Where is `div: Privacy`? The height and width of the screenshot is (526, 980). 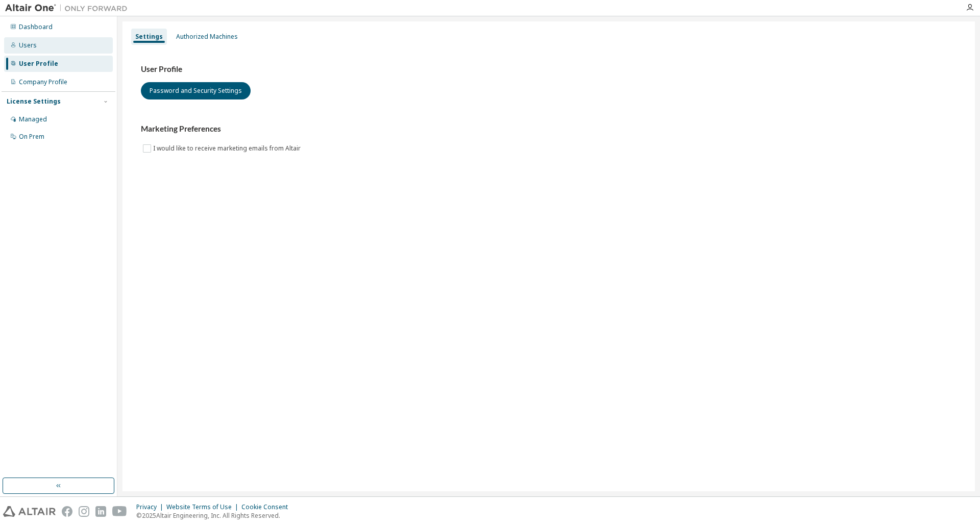
div: Privacy is located at coordinates (151, 507).